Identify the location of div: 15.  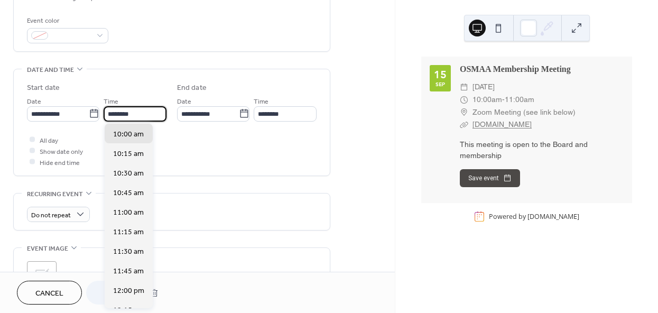
(440, 75).